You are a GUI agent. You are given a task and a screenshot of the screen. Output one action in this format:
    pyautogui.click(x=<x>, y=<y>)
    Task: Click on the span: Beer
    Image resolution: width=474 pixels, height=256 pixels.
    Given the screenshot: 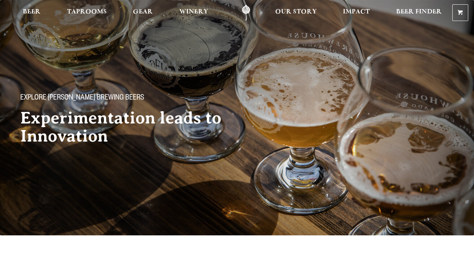 What is the action you would take?
    pyautogui.click(x=31, y=12)
    